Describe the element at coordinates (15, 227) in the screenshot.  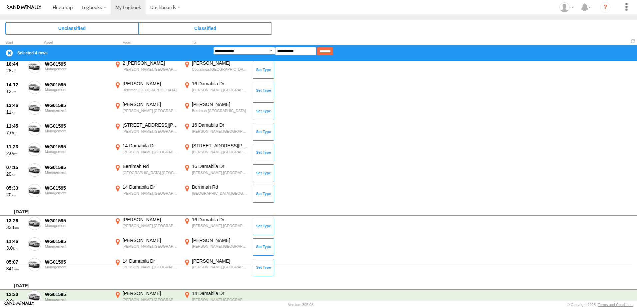
I see `div: 338` at that location.